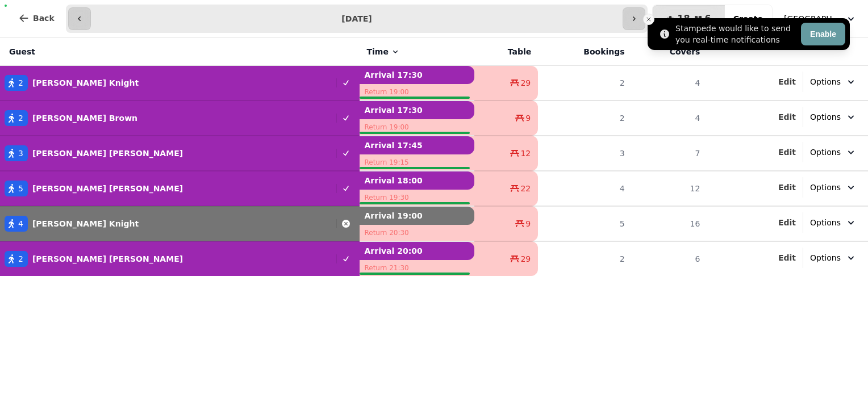  Describe the element at coordinates (669, 189) in the screenshot. I see `td: 12` at that location.